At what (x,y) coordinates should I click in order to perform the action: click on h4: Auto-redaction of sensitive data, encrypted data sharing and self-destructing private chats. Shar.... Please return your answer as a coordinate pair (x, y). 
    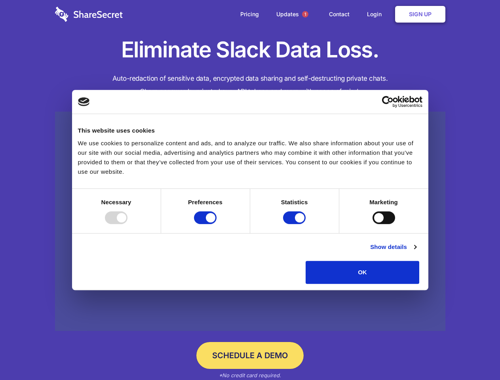
    Looking at the image, I should click on (250, 85).